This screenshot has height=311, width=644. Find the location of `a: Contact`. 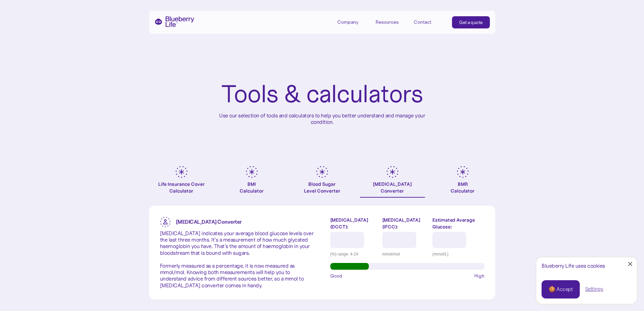

a: Contact is located at coordinates (429, 21).